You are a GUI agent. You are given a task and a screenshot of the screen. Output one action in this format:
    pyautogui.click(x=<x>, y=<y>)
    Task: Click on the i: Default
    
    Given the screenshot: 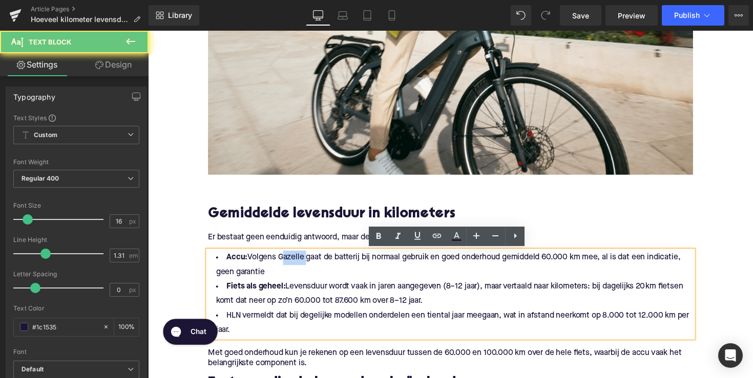 What is the action you would take?
    pyautogui.click(x=32, y=370)
    